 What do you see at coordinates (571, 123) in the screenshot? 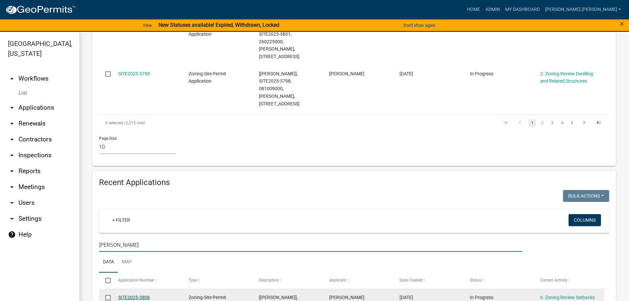
I see `a: 5` at bounding box center [571, 123].